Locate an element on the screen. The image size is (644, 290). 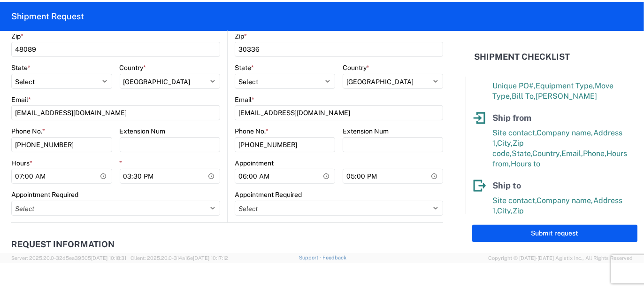
span: Ship to is located at coordinates (507, 185).